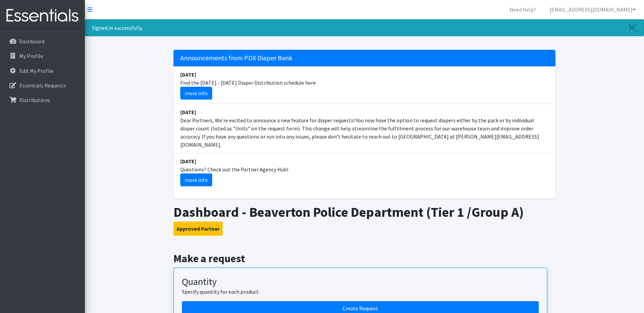  I want to click on a: Edit My Profile, so click(42, 71).